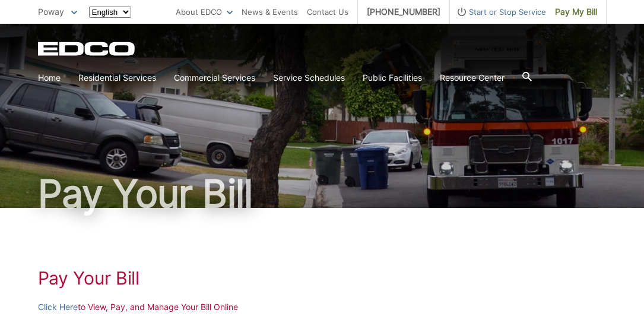 Image resolution: width=644 pixels, height=316 pixels. Describe the element at coordinates (204, 12) in the screenshot. I see `a: About EDCO` at that location.